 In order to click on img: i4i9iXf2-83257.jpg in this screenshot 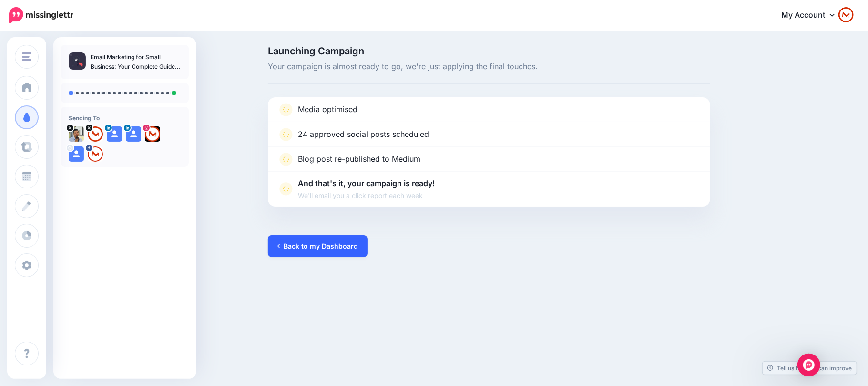, I will do `click(95, 134)`.